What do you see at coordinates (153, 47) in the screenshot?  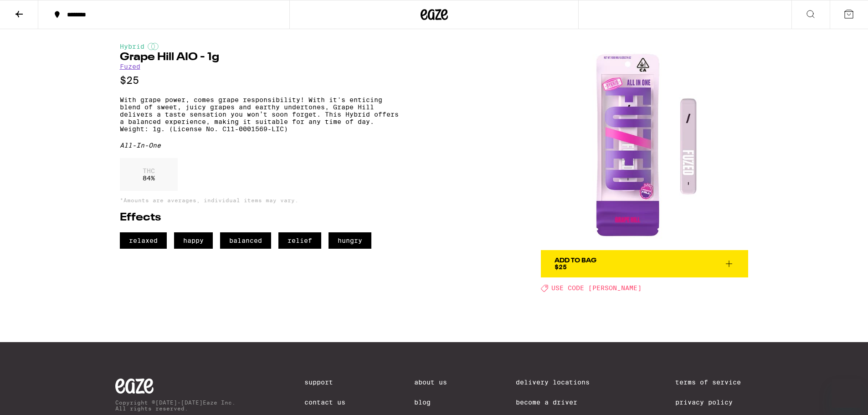 I see `img: hybridColor.svg` at bounding box center [153, 47].